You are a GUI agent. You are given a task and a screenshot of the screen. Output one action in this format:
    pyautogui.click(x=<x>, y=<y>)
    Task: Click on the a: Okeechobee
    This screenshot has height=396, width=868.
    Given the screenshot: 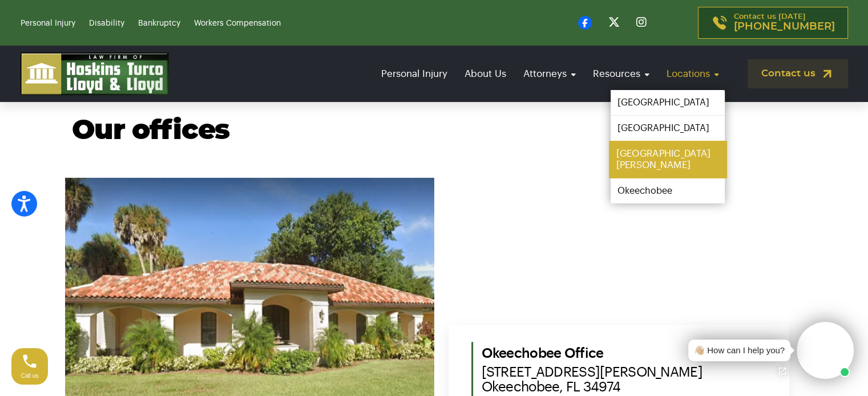 What is the action you would take?
    pyautogui.click(x=668, y=191)
    